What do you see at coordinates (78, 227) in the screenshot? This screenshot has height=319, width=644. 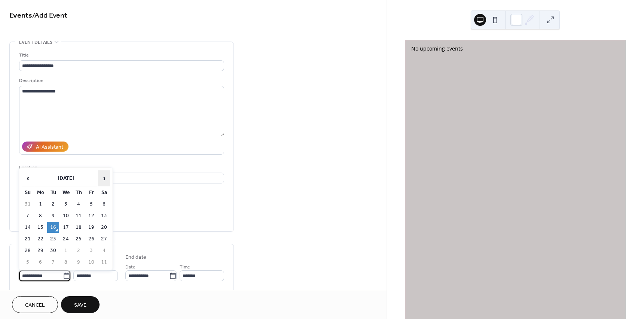 I see `td: 18` at bounding box center [78, 227].